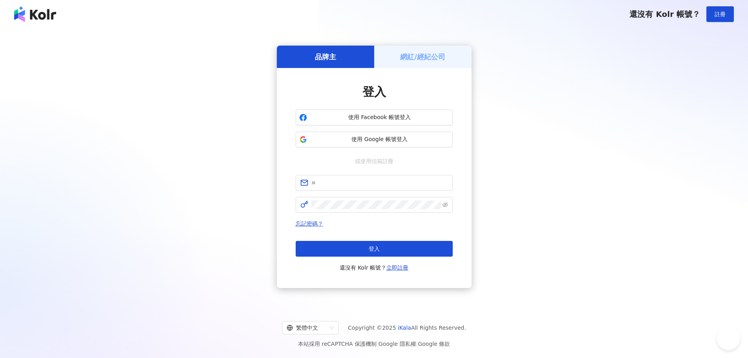 The image size is (748, 358). Describe the element at coordinates (397, 267) in the screenshot. I see `a: 立即註冊` at that location.